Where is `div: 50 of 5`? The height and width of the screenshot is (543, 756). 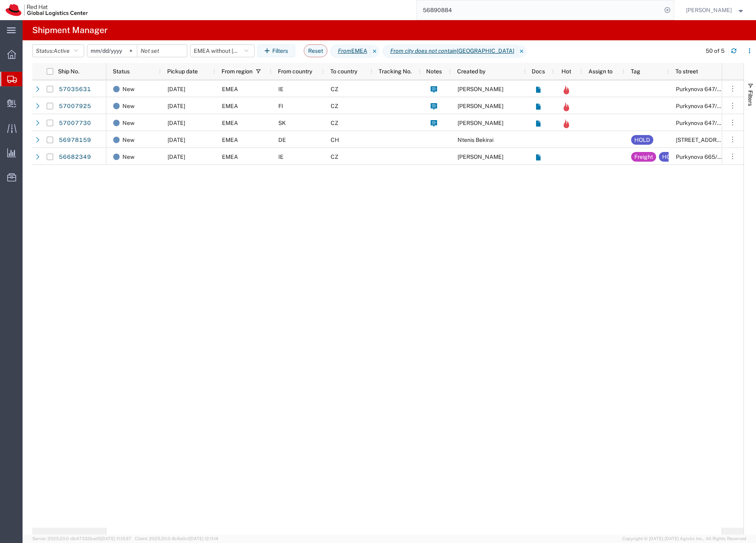
div: 50 of 5 is located at coordinates (715, 51).